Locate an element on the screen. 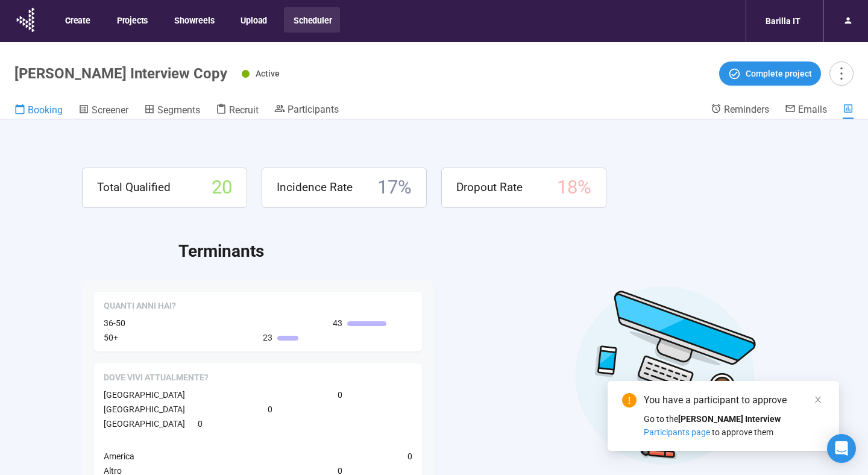 The width and height of the screenshot is (868, 475). span: 17 % is located at coordinates (394, 188).